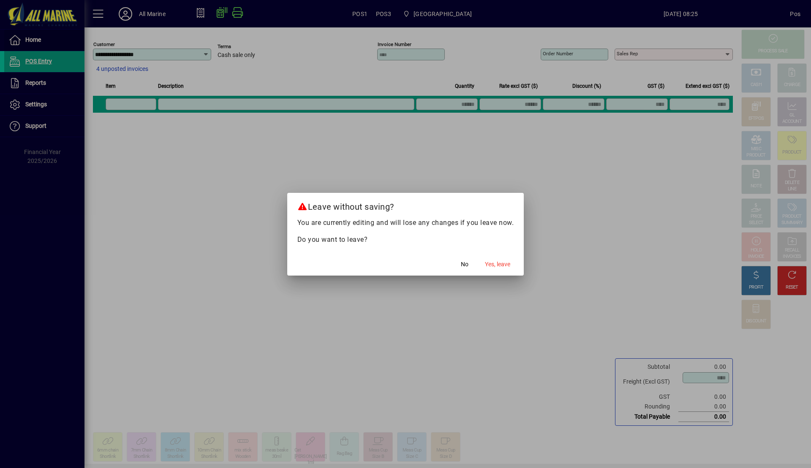 Image resolution: width=811 pixels, height=468 pixels. Describe the element at coordinates (405, 205) in the screenshot. I see `h2: Leave without saving?` at that location.